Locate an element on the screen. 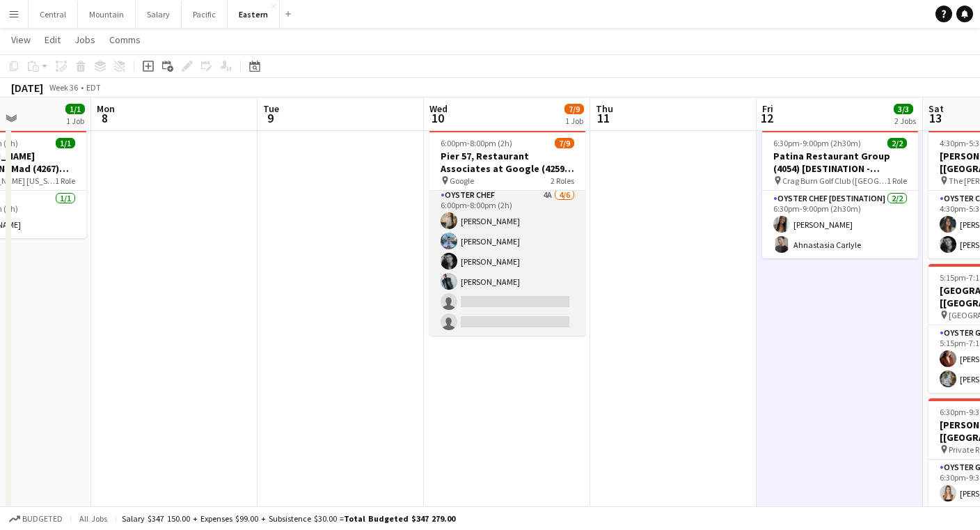 Image resolution: width=980 pixels, height=530 pixels. span: 2/2 is located at coordinates (897, 143).